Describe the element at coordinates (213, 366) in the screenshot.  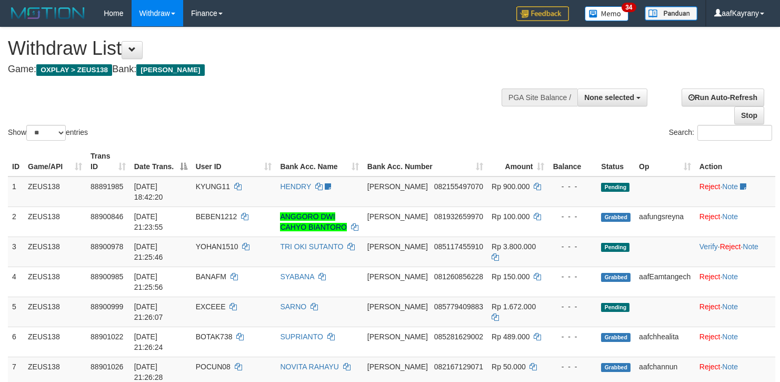
I see `span: POCUN08` at that location.